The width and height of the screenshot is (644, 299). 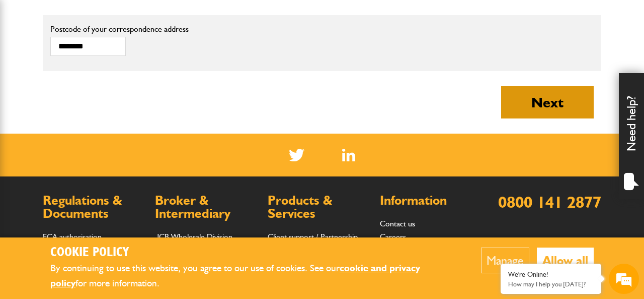 I want to click on div: We're Online!, so click(x=551, y=274).